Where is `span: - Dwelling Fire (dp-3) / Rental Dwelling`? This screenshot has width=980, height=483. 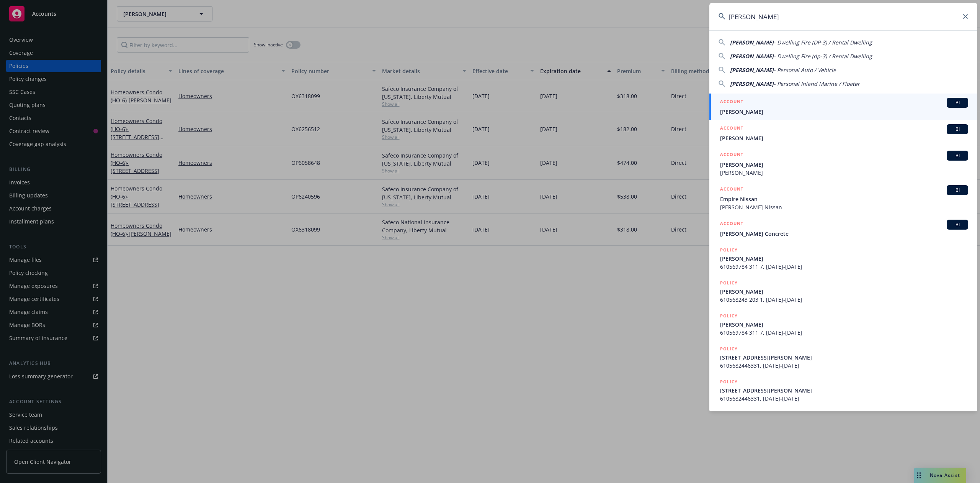
span: - Dwelling Fire (dp-3) / Rental Dwelling is located at coordinates (823, 56).